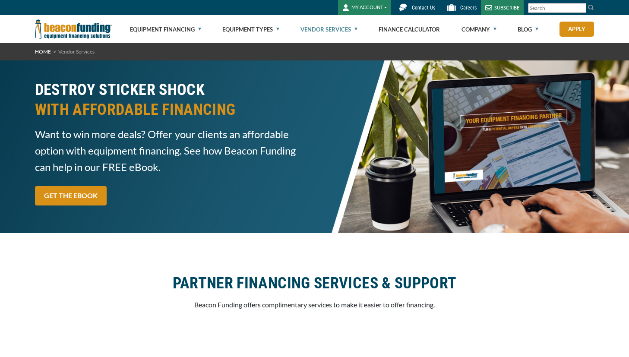 This screenshot has height=357, width=629. Describe the element at coordinates (423, 8) in the screenshot. I see `span: Contact Us` at that location.